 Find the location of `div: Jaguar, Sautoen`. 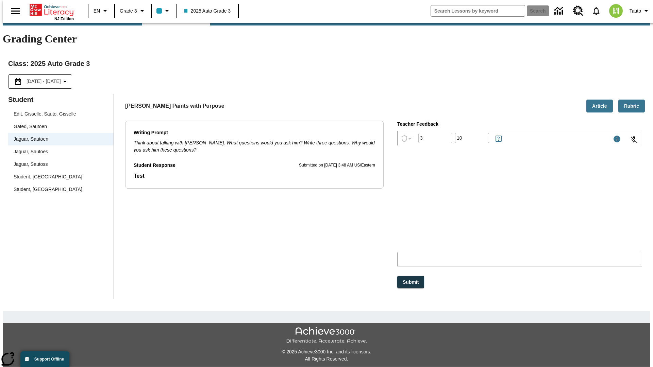

div: Jaguar, Sautoen is located at coordinates (61, 139).